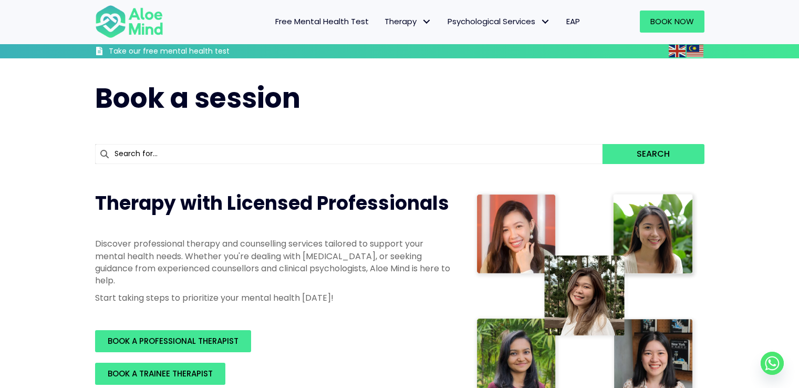 The height and width of the screenshot is (388, 799). What do you see at coordinates (695, 51) in the screenshot?
I see `img: ms` at bounding box center [695, 51].